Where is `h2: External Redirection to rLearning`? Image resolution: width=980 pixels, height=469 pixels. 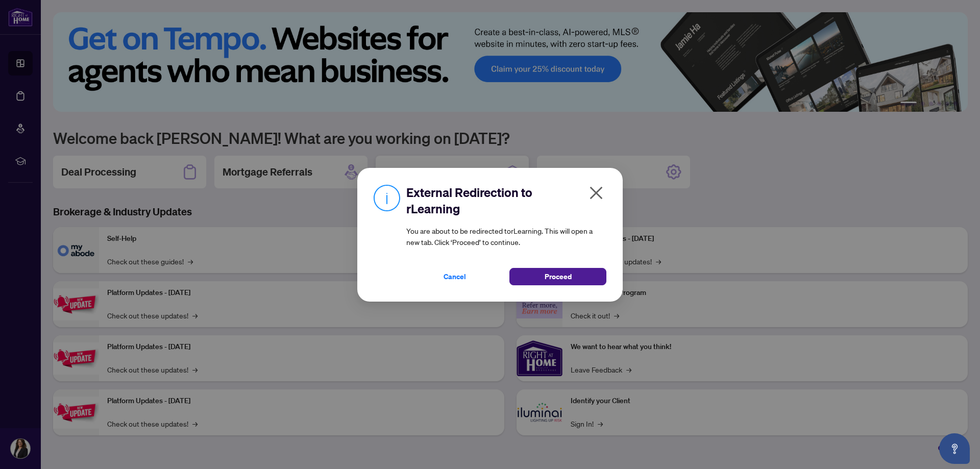
h2: External Redirection to rLearning is located at coordinates (506, 201).